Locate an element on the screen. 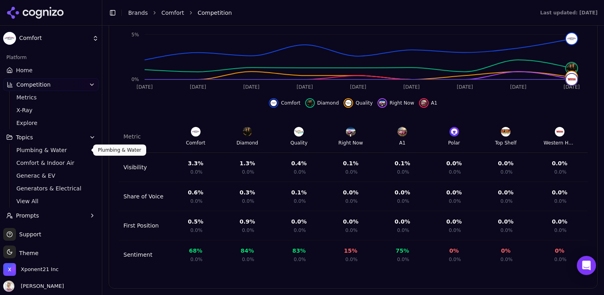  a: Generac & EV is located at coordinates (51, 176).